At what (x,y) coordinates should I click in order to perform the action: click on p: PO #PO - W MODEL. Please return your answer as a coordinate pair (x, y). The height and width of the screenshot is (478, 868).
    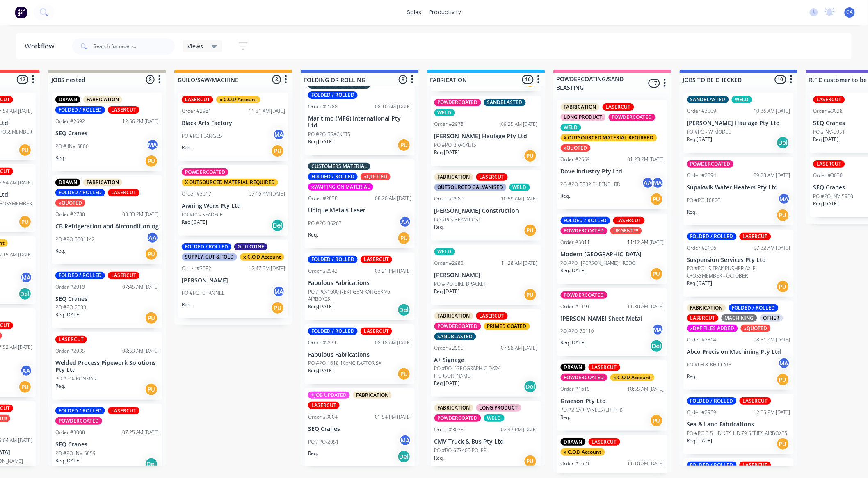
    Looking at the image, I should click on (708, 132).